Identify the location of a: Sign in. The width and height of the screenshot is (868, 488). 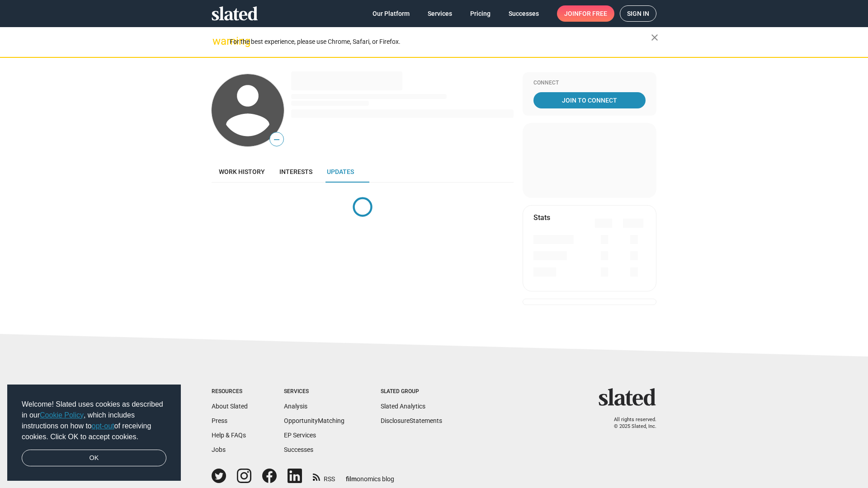
(638, 14).